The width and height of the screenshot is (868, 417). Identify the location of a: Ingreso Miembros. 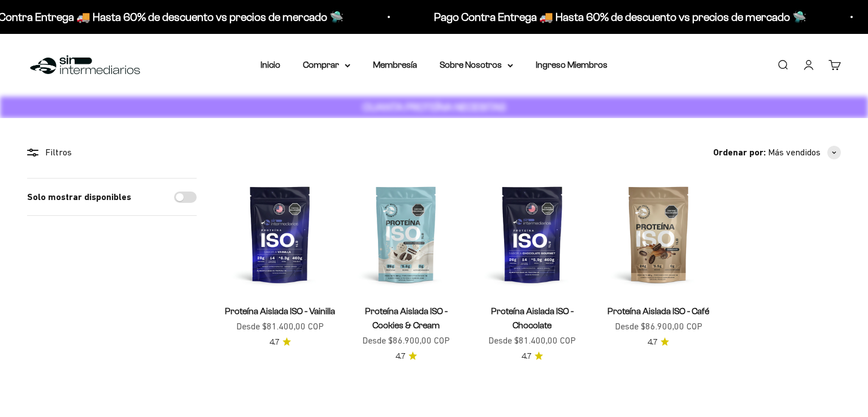
(571, 64).